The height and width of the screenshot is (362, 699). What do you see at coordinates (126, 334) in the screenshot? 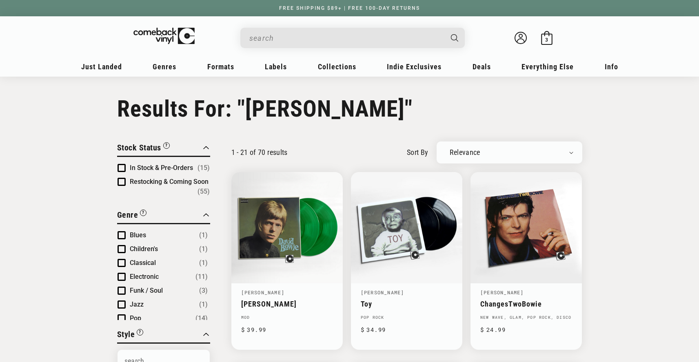
I see `span: Style` at bounding box center [126, 334].